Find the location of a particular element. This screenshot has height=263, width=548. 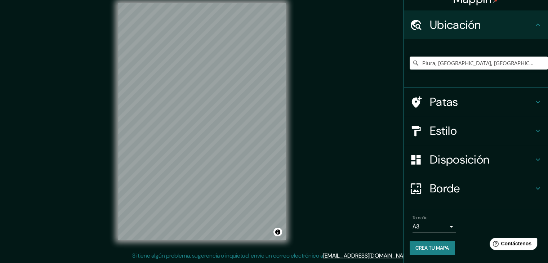

font: A3 is located at coordinates (416, 226).